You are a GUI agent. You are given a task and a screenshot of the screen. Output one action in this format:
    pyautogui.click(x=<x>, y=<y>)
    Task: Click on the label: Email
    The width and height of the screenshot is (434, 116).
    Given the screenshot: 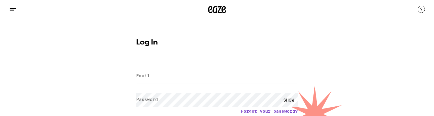 What is the action you would take?
    pyautogui.click(x=143, y=76)
    